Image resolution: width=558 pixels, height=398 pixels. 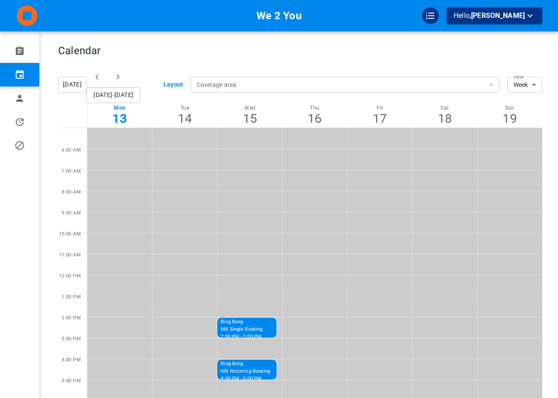 What do you see at coordinates (70, 276) in the screenshot?
I see `span: 12:00 PM` at bounding box center [70, 276].